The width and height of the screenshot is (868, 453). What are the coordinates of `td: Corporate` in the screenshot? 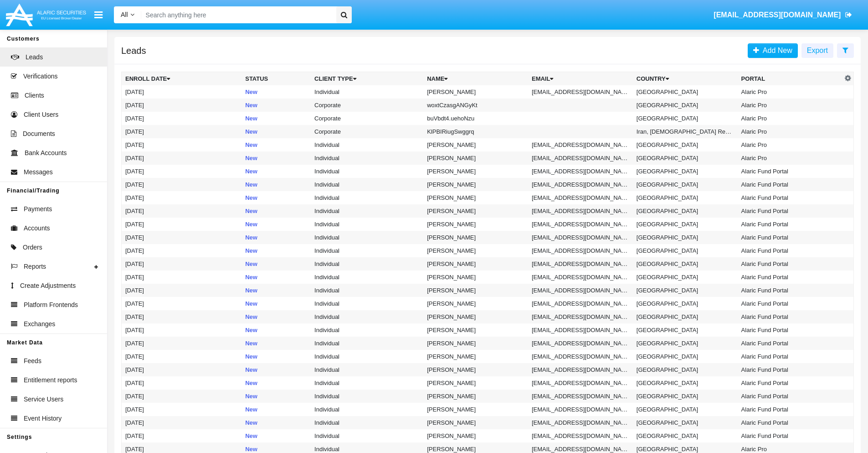 It's located at (367, 131).